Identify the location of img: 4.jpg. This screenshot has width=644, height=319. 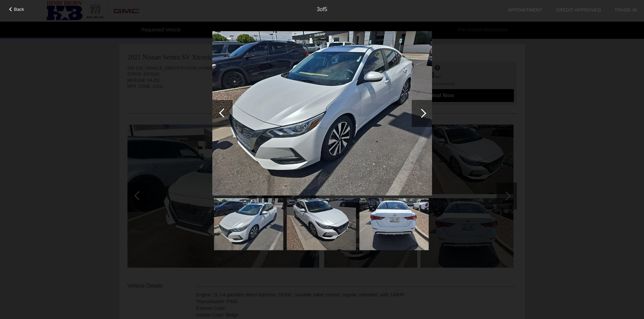
(321, 224).